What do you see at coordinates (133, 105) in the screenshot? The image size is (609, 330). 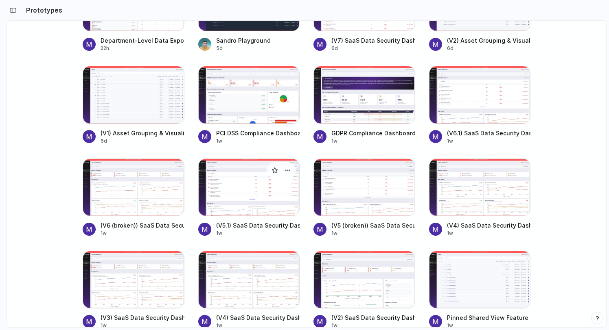 I see `a: (V1) Asset Grouping & Visualization Interface(V1) Asset Grouping & Visualization Interface6d` at bounding box center [133, 105].